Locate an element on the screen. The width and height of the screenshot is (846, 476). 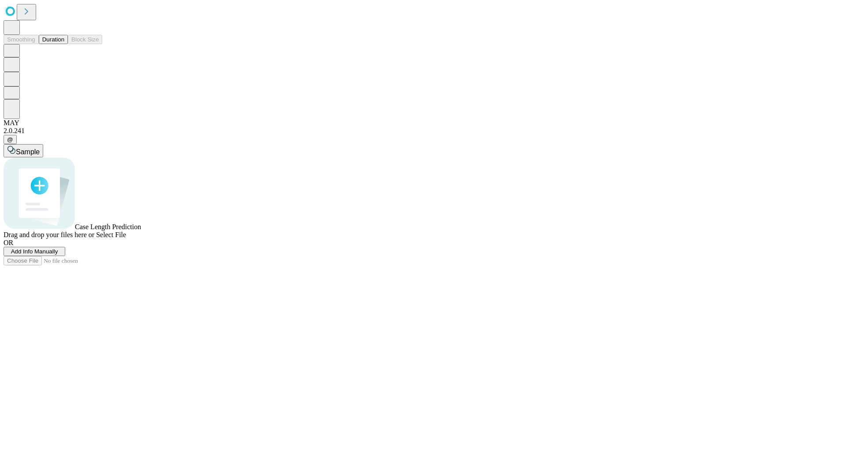
span: Drag and drop your files here or is located at coordinates (49, 234).